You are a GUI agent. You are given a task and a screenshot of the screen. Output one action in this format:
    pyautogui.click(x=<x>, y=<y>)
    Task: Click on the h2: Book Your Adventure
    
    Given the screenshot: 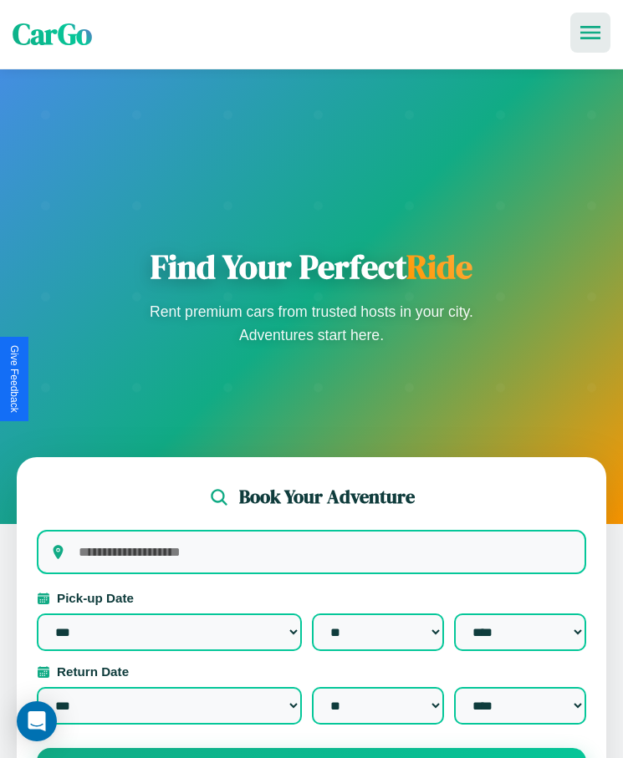 What is the action you would take?
    pyautogui.click(x=327, y=497)
    